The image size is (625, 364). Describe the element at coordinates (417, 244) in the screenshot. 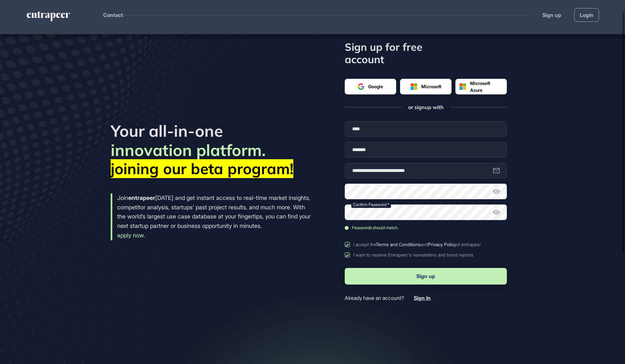

I see `div: I accept the and of entrapeer` at that location.